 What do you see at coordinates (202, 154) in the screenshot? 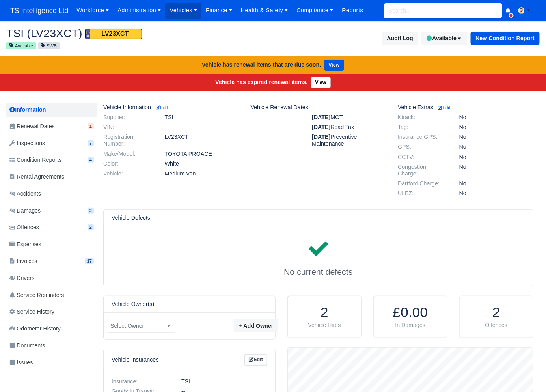
I see `dd: TOYOTA PROACE` at bounding box center [202, 154].